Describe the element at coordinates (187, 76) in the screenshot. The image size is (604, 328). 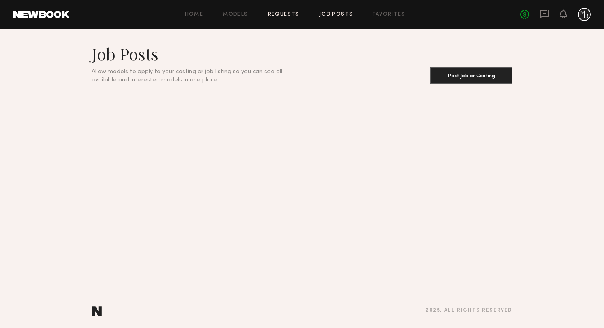
I see `span: Allow models to apply to your casting or job listing so you can see all available and interested ...` at that location.